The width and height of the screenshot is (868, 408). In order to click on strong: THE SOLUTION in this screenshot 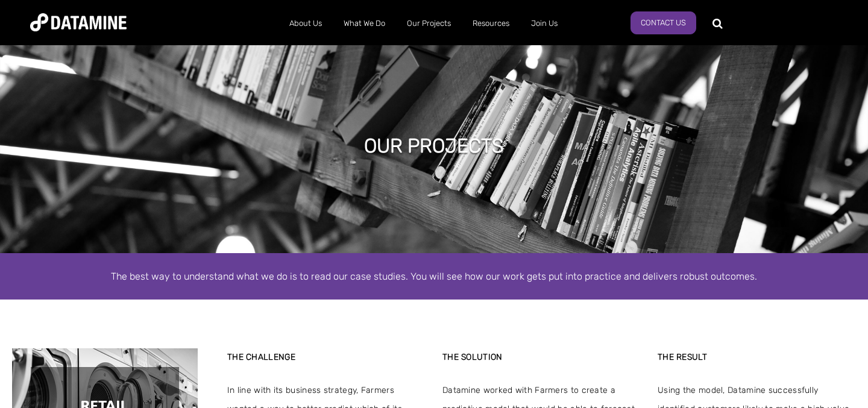, I will do `click(473, 357)`.